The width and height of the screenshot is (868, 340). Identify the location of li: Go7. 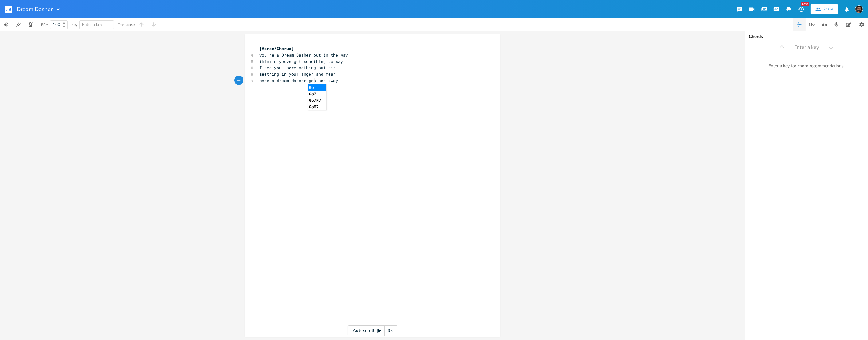
(317, 94).